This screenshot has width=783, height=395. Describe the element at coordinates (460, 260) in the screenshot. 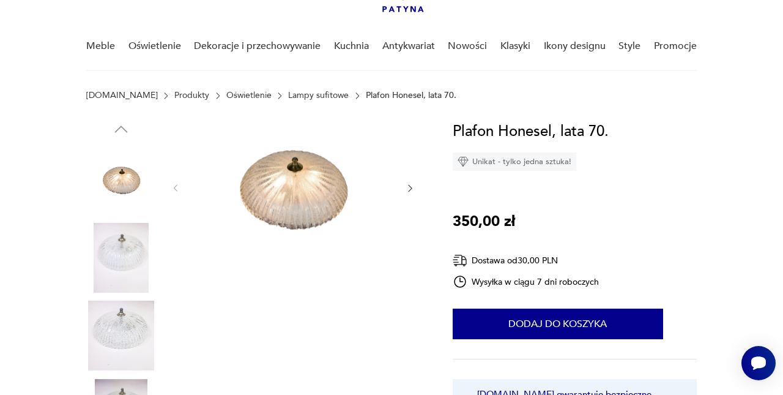

I see `img: Ikona dostawy` at that location.